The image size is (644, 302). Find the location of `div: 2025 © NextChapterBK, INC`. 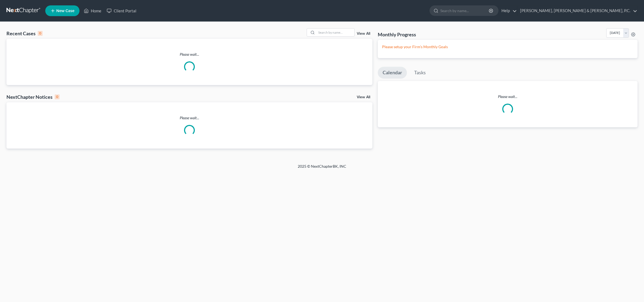

div: 2025 © NextChapterBK, INC is located at coordinates (322, 168).